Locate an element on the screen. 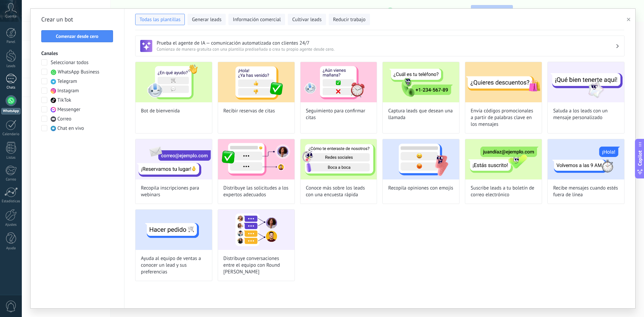 This screenshot has height=317, width=644. div: Correo is located at coordinates (11, 179).